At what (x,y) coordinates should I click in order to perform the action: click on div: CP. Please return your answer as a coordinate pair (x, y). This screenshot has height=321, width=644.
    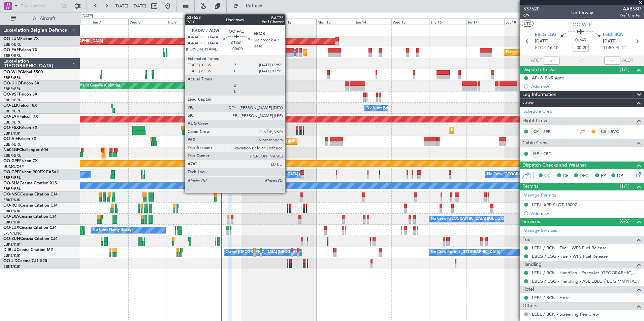
    Looking at the image, I should click on (536, 131).